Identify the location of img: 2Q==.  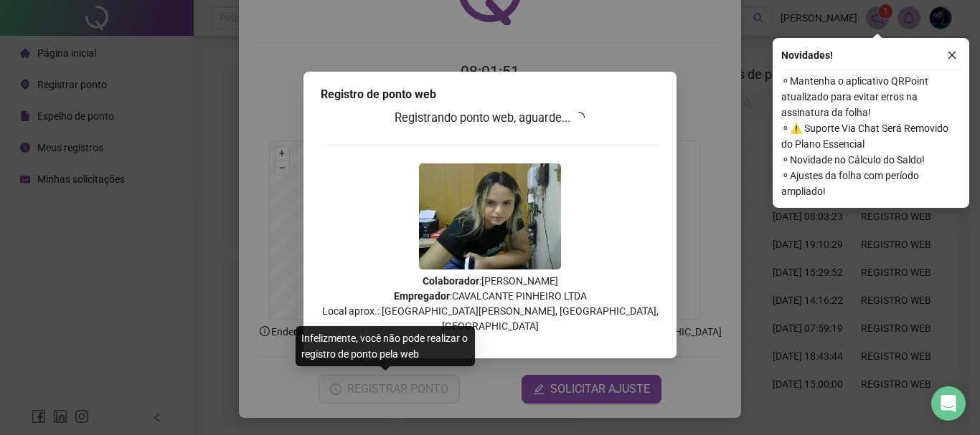
(490, 217).